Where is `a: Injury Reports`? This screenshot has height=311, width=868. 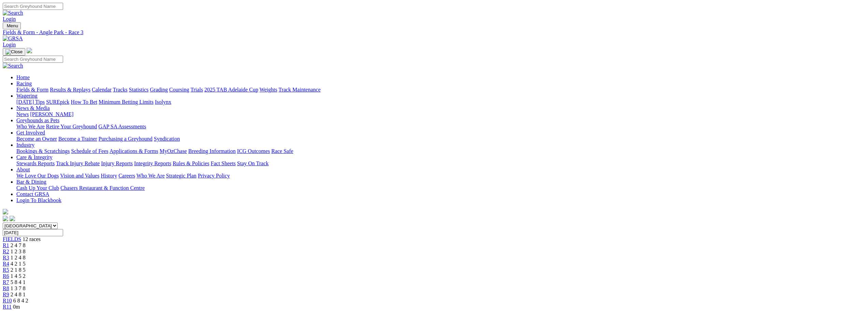 a: Injury Reports is located at coordinates (117, 163).